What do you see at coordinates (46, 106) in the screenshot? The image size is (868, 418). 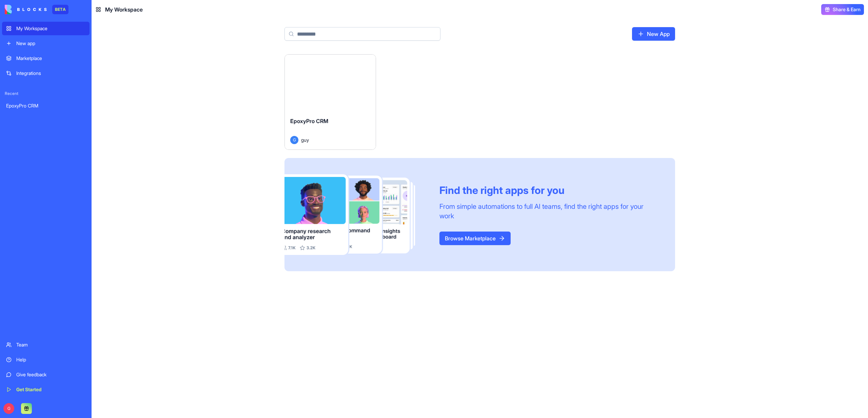 I see `div: EpoxyPro CRM` at bounding box center [46, 106].